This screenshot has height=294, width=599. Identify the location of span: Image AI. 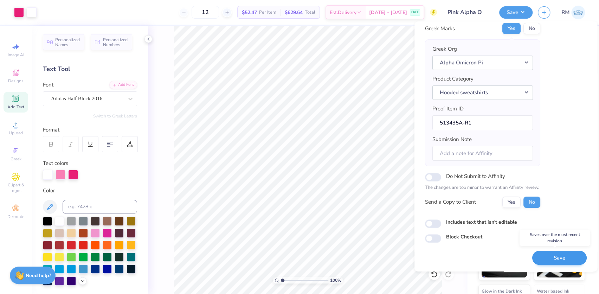
(16, 55).